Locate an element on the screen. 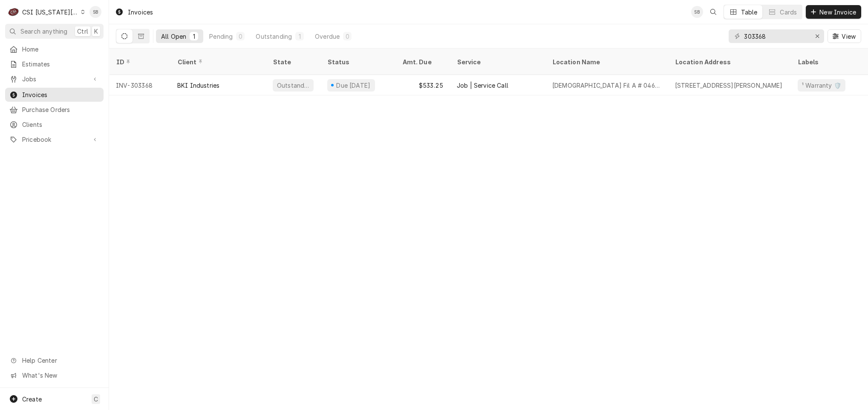 This screenshot has width=868, height=410. span: Create is located at coordinates (32, 399).